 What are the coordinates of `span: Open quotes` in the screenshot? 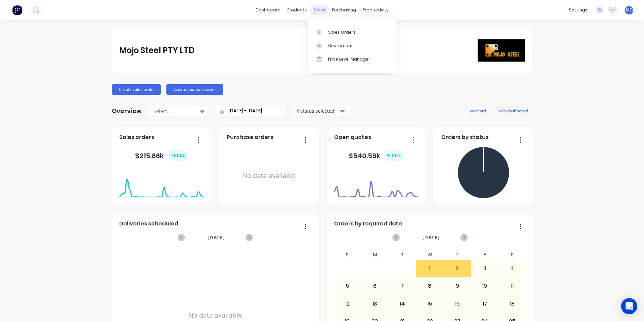 It's located at (352, 137).